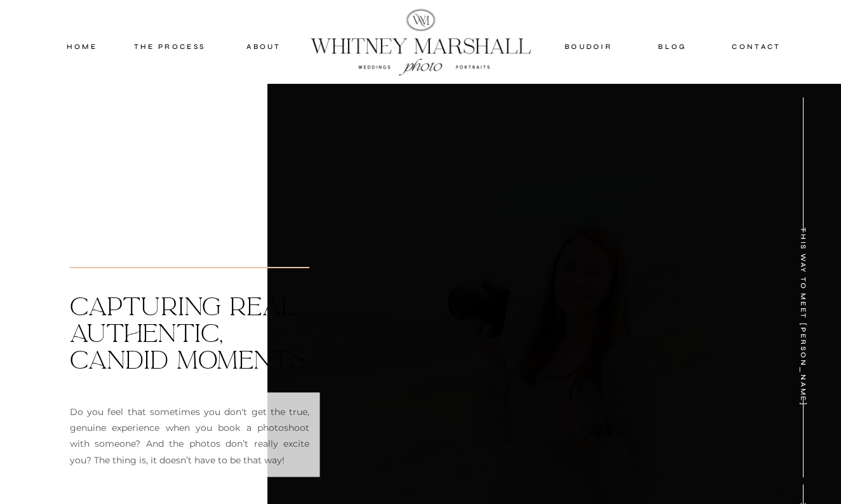 This screenshot has width=841, height=504. What do you see at coordinates (82, 46) in the screenshot?
I see `a: home` at bounding box center [82, 46].